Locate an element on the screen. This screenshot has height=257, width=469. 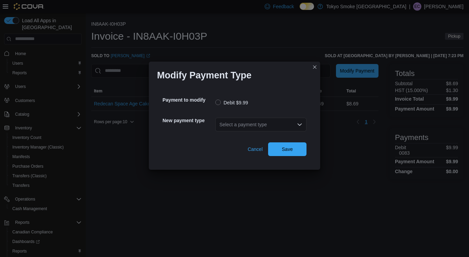
button: Cancel is located at coordinates (255, 149).